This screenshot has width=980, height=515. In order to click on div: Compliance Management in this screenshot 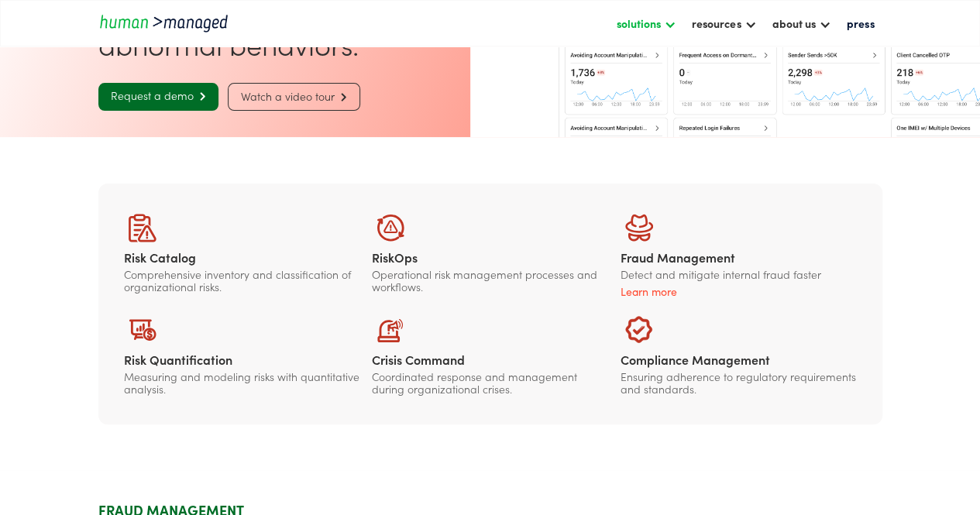, I will do `click(739, 359)`.